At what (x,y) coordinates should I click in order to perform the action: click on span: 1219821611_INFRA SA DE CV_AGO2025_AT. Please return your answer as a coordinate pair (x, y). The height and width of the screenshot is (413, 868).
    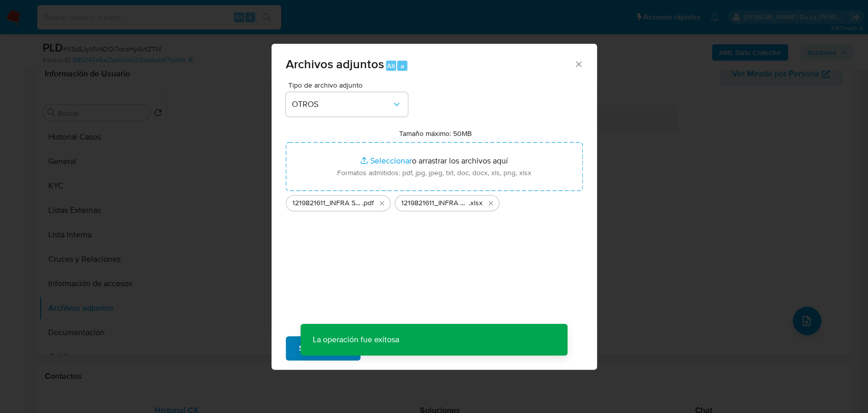
    Looking at the image, I should click on (435, 203).